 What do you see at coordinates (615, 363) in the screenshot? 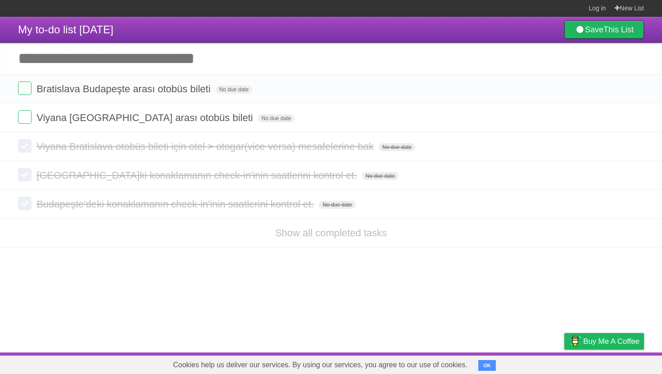
I see `a: Suggest a feature` at bounding box center [615, 363].